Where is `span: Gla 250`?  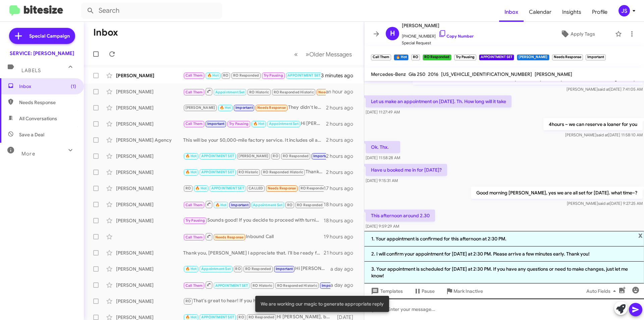
span: Gla 250 is located at coordinates (417, 74).